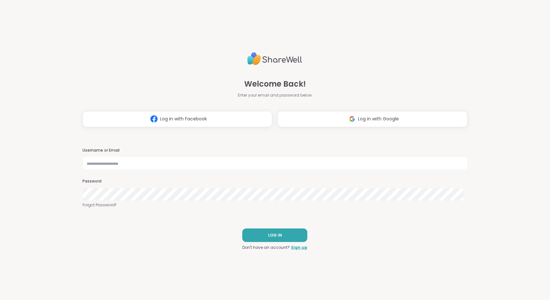  I want to click on img: ShareWell Logo, so click(275, 59).